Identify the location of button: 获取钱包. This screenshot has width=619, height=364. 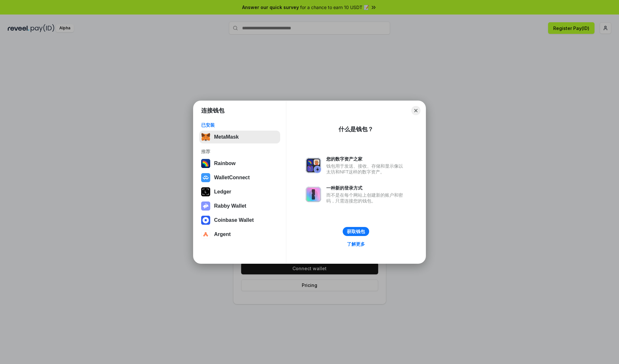
(356, 231).